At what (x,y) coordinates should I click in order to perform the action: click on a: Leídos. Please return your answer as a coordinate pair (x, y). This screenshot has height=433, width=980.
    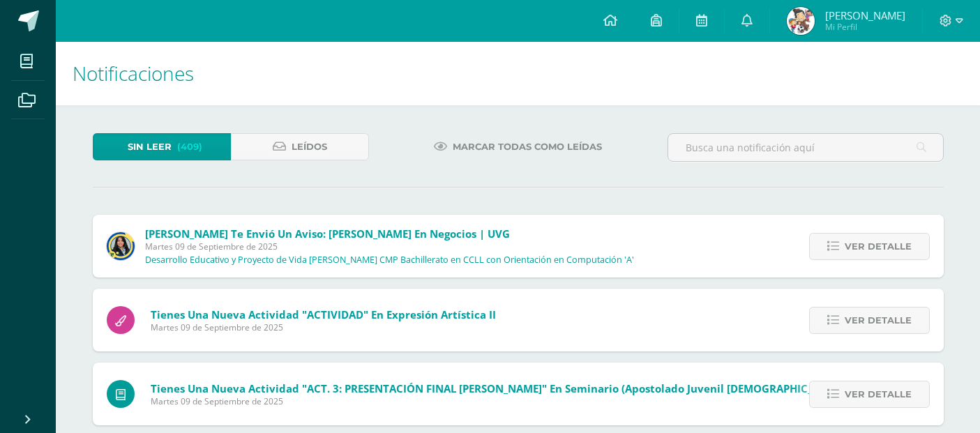
    Looking at the image, I should click on (300, 147).